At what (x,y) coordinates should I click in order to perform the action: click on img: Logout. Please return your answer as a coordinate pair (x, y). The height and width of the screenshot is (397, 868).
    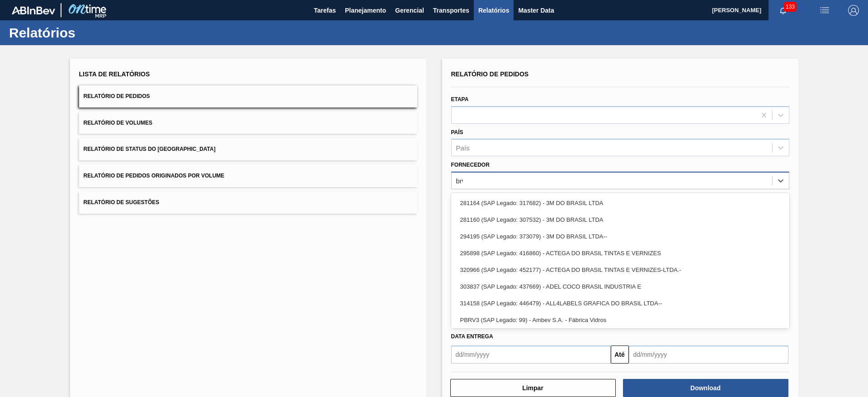
    Looking at the image, I should click on (854, 11).